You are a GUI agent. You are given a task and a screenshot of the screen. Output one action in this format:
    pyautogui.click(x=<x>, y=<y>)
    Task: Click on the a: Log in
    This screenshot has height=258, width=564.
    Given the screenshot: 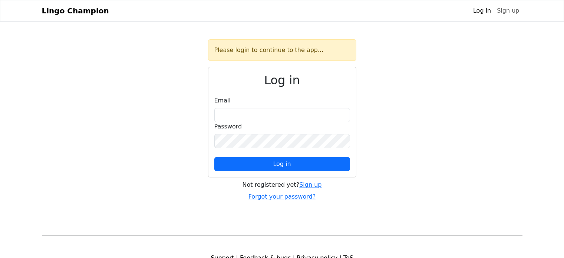 What is the action you would take?
    pyautogui.click(x=482, y=11)
    